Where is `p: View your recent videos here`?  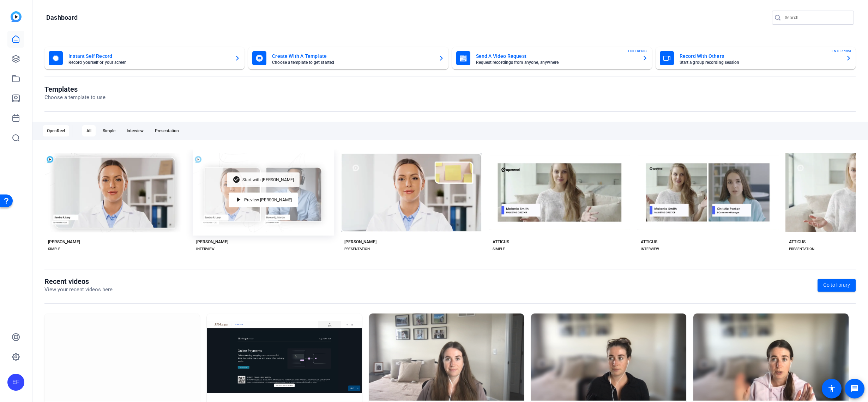 p: View your recent videos here is located at coordinates (78, 290).